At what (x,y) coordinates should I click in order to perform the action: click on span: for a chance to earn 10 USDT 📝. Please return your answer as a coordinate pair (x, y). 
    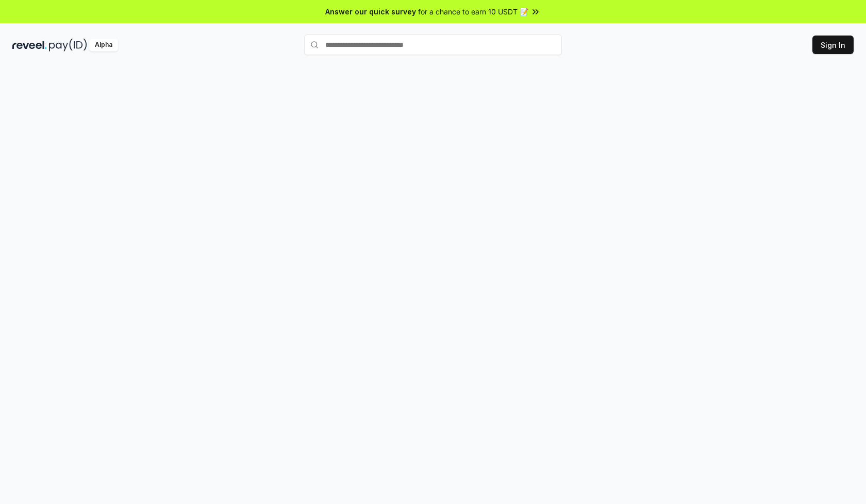
    Looking at the image, I should click on (473, 11).